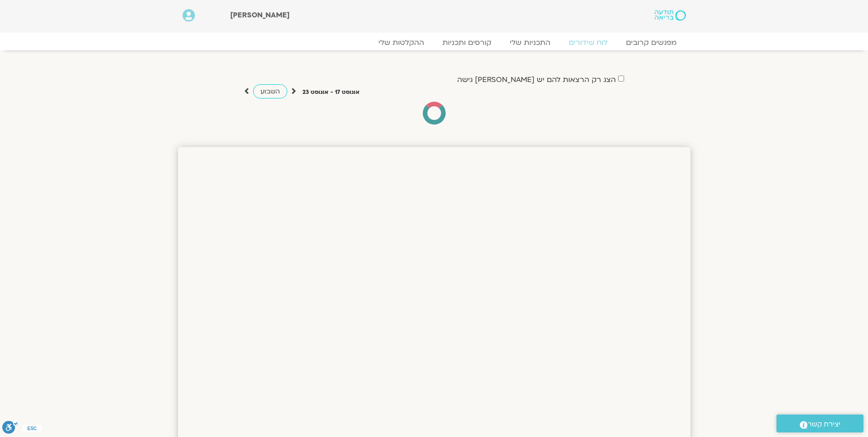  Describe the element at coordinates (434, 43) in the screenshot. I see `nav: Menu` at that location.